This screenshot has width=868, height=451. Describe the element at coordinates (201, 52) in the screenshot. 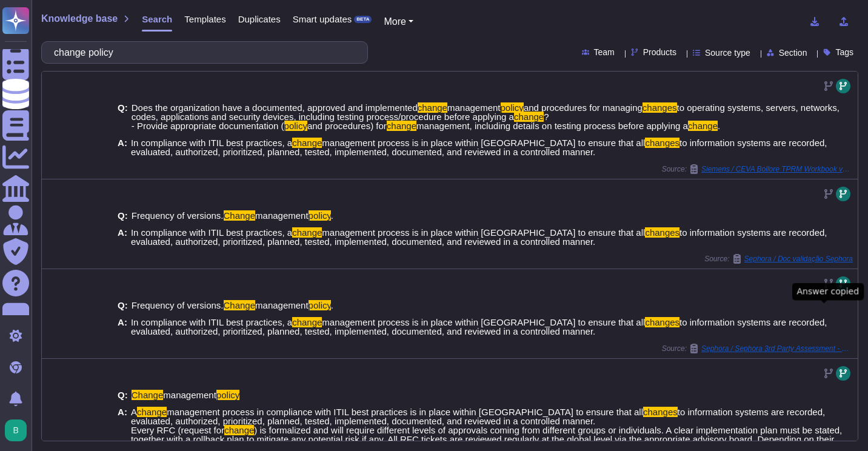

I see `input: Search a question or template...` at that location.